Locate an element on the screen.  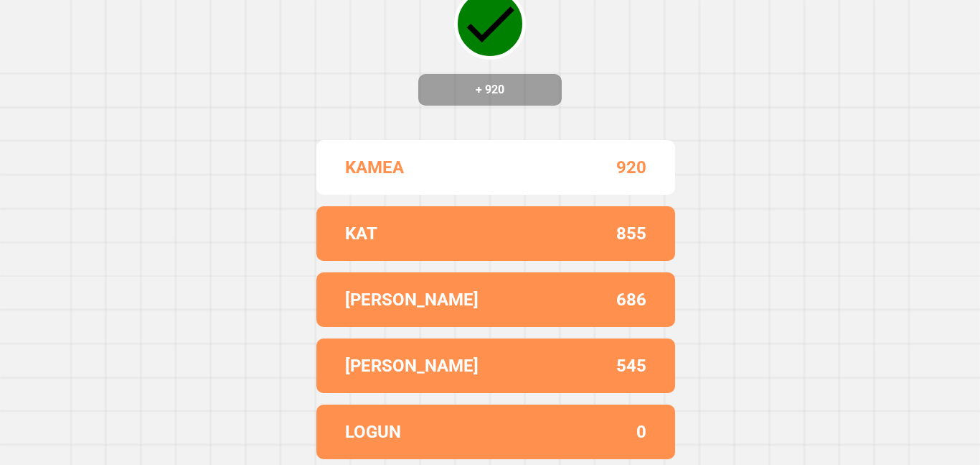
p: LOGUN is located at coordinates (373, 431).